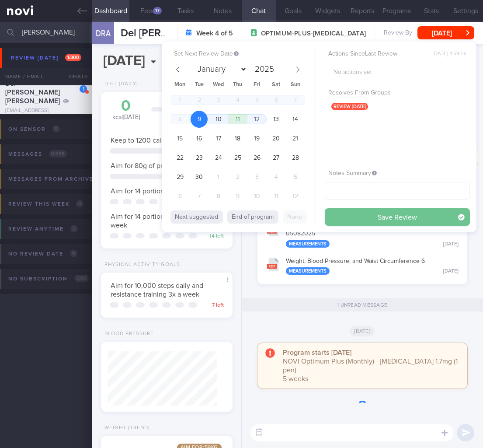 Image resolution: width=483 pixels, height=448 pixels. I want to click on span: September 14, 2025, so click(295, 119).